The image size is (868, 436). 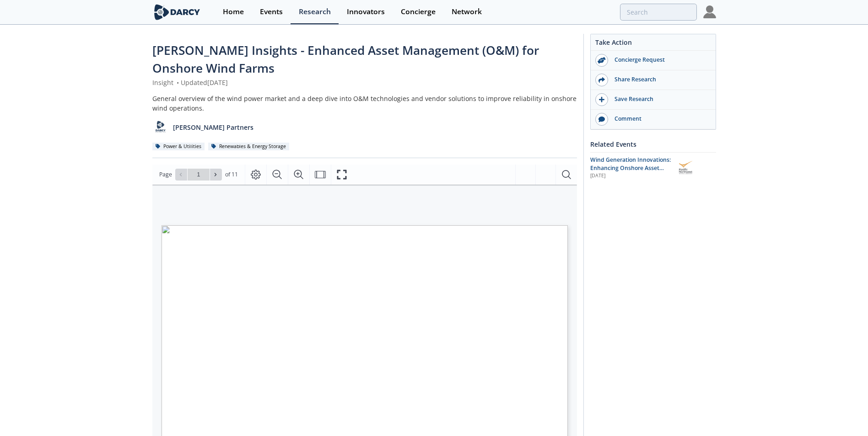 What do you see at coordinates (659, 80) in the screenshot?
I see `div: Share Research` at bounding box center [659, 80].